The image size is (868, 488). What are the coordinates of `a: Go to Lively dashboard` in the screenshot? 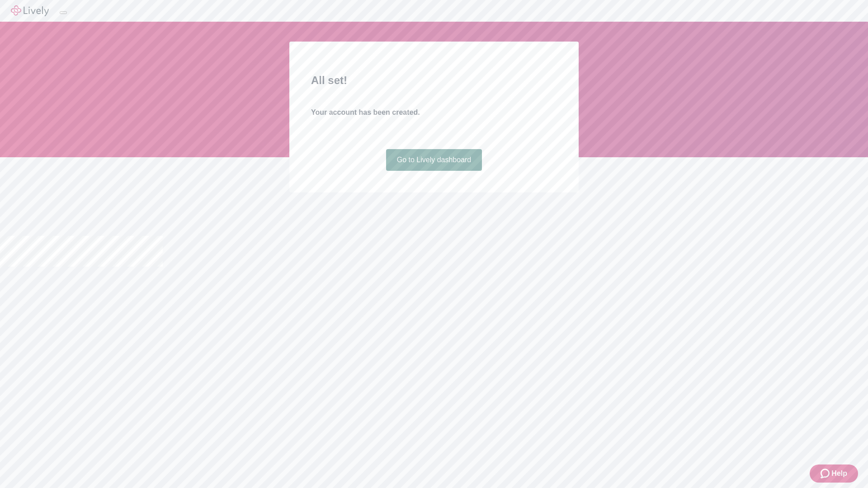 It's located at (434, 160).